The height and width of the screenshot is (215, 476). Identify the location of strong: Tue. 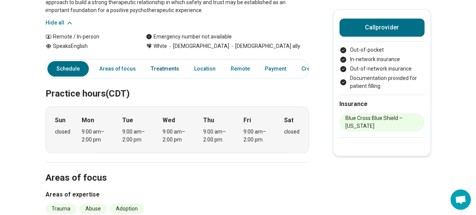
(128, 120).